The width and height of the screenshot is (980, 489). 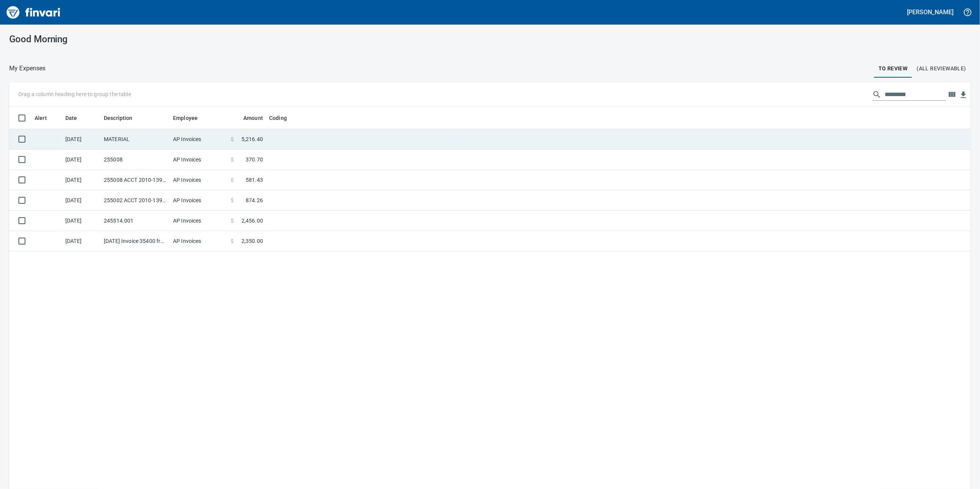 What do you see at coordinates (942, 69) in the screenshot?
I see `span: (All Reviewable)` at bounding box center [942, 69].